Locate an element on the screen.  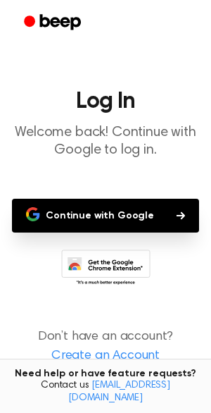
span: Contact us is located at coordinates (106, 392).